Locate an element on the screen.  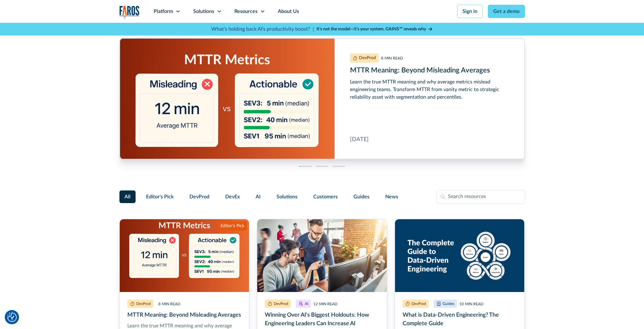
span: Customers is located at coordinates (325, 197).